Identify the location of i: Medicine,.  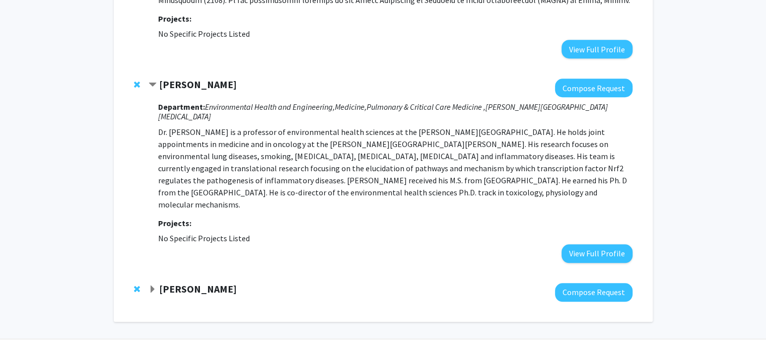
(350, 107).